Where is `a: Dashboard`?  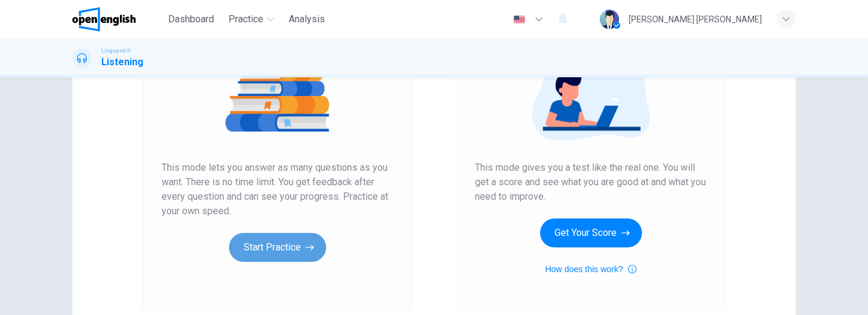 a: Dashboard is located at coordinates (191, 19).